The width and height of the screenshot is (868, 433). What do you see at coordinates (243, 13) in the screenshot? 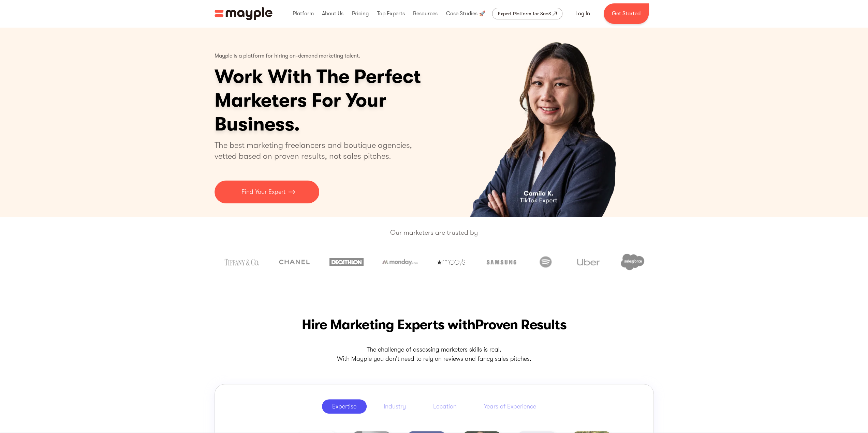
I see `img: Mayple logo` at bounding box center [243, 13].